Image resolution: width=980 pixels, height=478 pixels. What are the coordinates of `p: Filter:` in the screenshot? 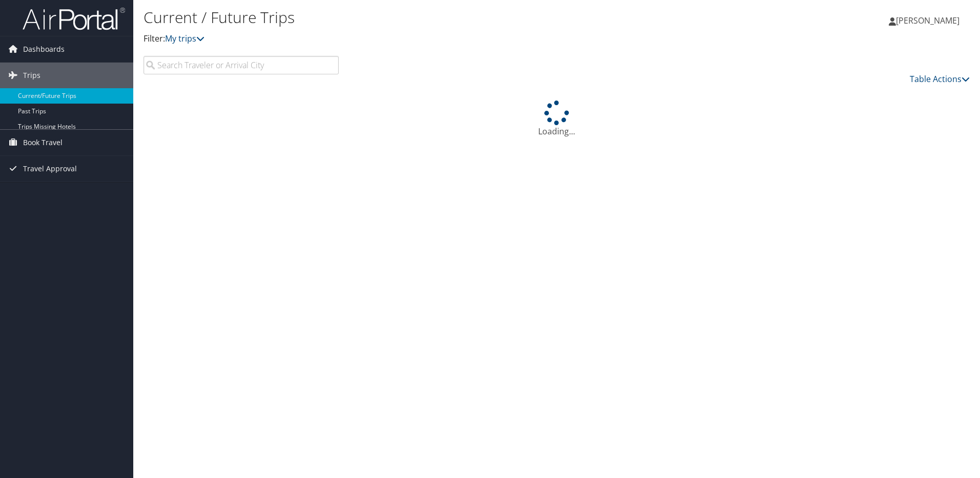 It's located at (419, 39).